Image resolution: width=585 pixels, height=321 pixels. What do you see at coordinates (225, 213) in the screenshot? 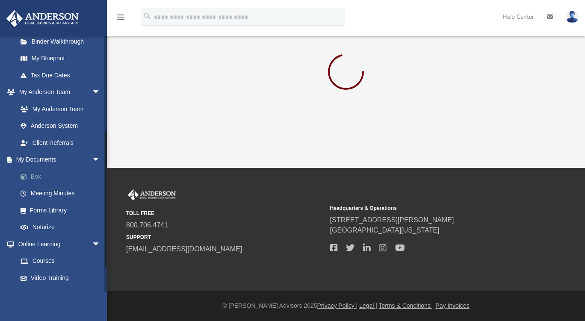
I see `small: TOLL FREE` at bounding box center [225, 213].